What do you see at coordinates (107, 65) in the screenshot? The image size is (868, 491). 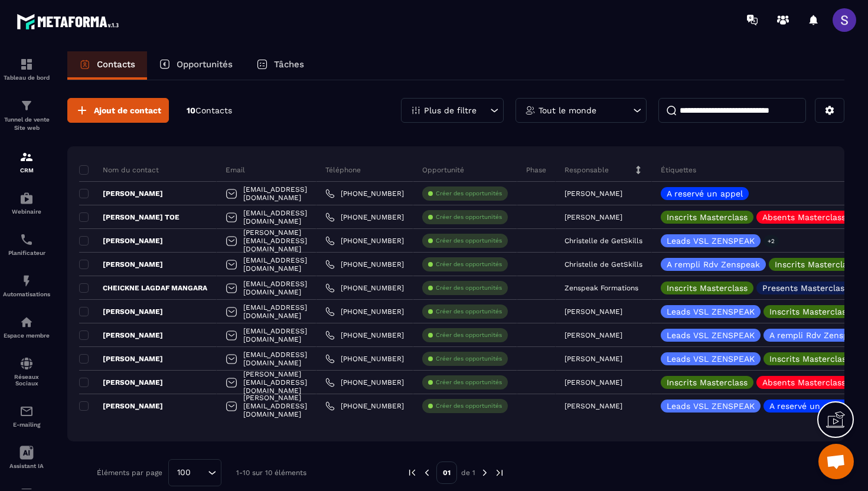 I see `a: Contacts` at bounding box center [107, 65].